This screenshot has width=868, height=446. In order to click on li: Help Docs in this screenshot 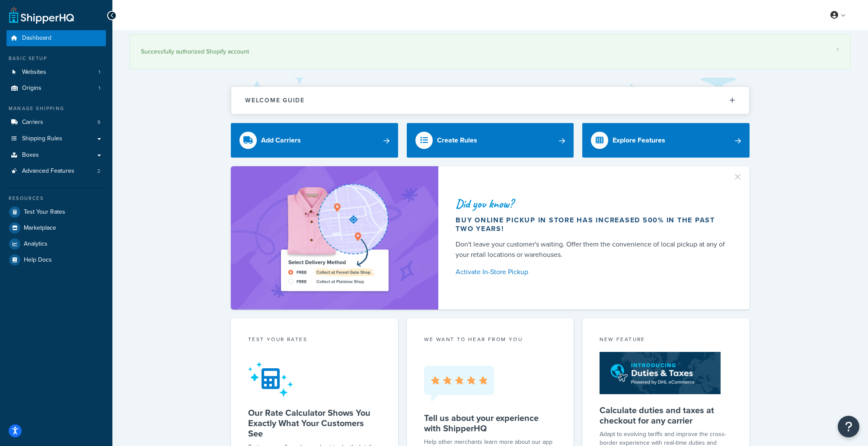, I will do `click(56, 260)`.